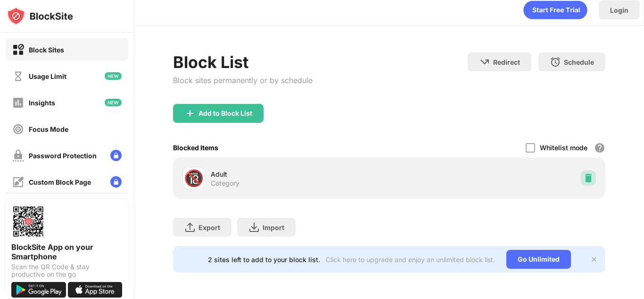 The image size is (644, 299). I want to click on div: Import, so click(274, 227).